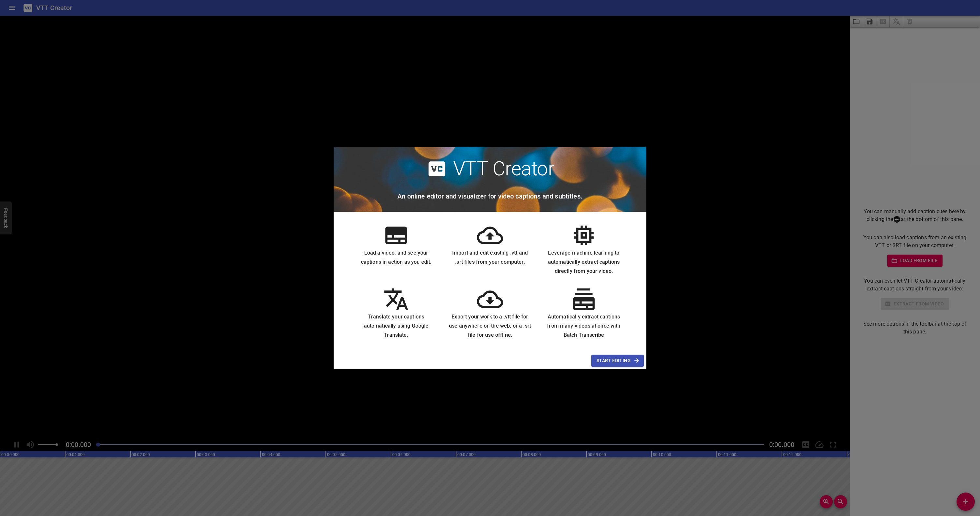 Image resolution: width=980 pixels, height=516 pixels. What do you see at coordinates (584, 326) in the screenshot?
I see `h6: Automatically extract captions from many videos at once with Batch Transcribe` at bounding box center [584, 326].